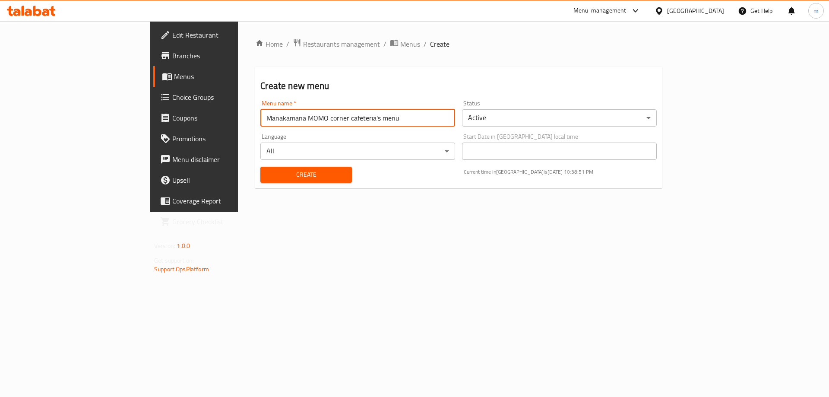 Image resolution: width=829 pixels, height=397 pixels. Describe the element at coordinates (165, 246) in the screenshot. I see `span: Version:` at that location.